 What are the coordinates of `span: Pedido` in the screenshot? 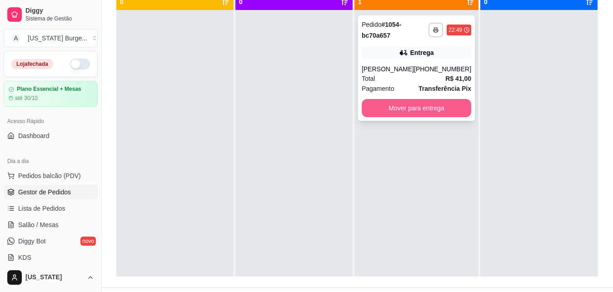 It's located at (372, 25).